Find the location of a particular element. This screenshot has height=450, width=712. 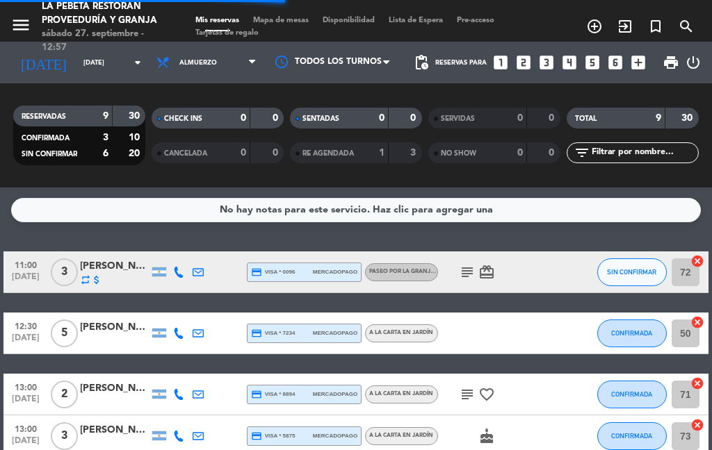

i: add_box is located at coordinates (638, 63).